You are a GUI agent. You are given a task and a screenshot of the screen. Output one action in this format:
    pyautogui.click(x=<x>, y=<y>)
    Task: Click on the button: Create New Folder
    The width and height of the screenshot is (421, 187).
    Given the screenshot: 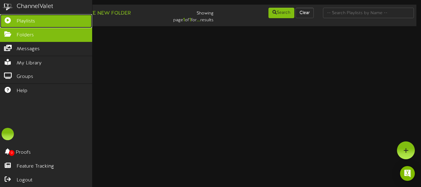 What is the action you would take?
    pyautogui.click(x=102, y=13)
    